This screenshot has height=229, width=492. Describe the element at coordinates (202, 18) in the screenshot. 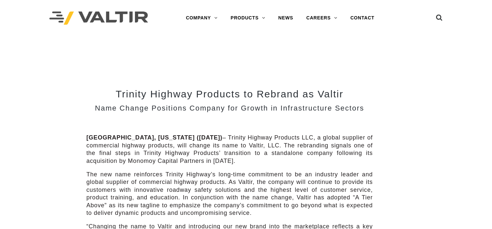

I see `a: COMPANY` at that location.